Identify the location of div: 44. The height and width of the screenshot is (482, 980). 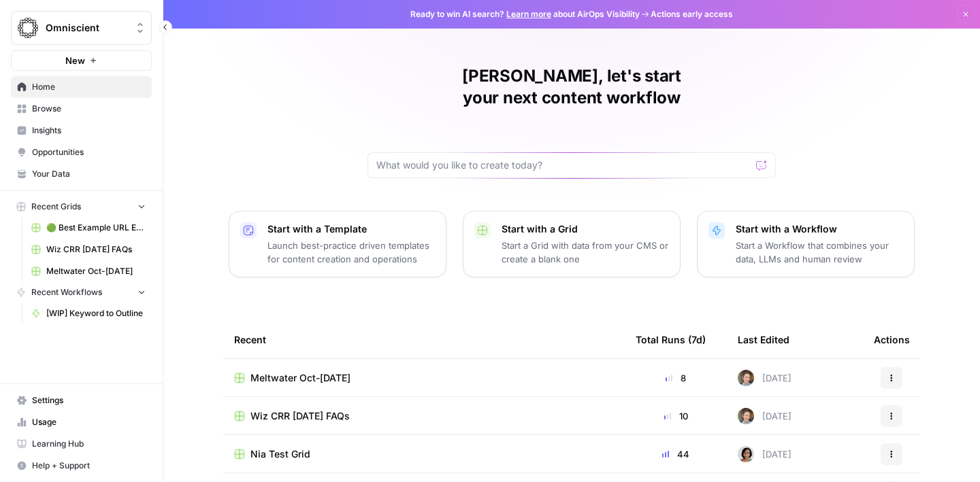
(675, 455).